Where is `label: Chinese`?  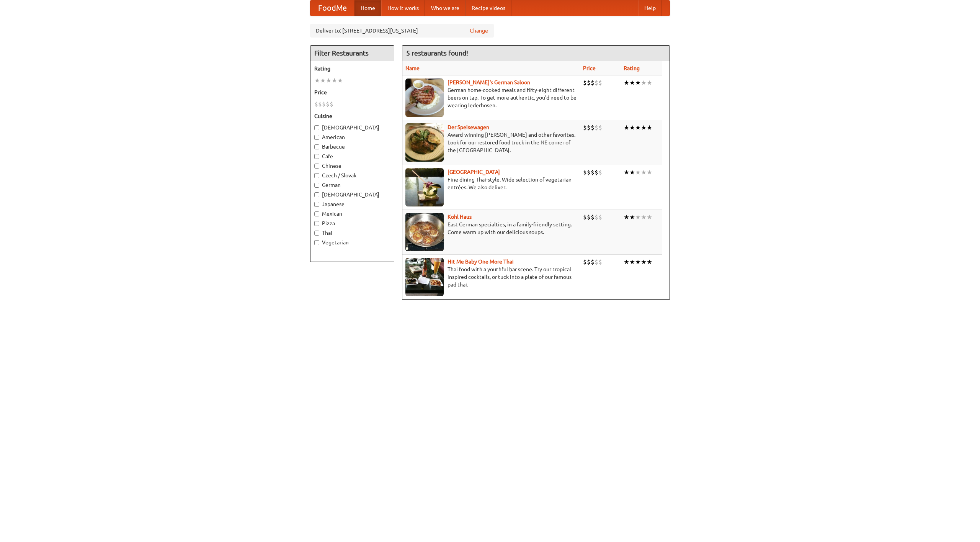
label: Chinese is located at coordinates (352, 166).